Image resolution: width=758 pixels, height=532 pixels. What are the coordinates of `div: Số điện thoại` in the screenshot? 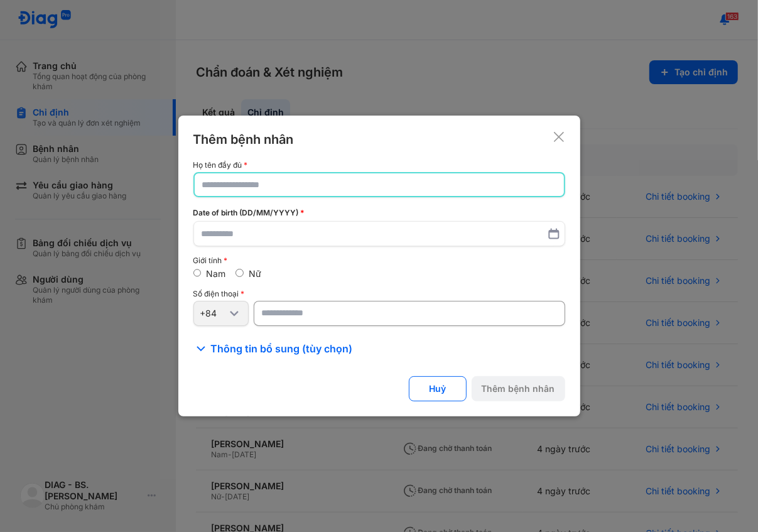 It's located at (379, 294).